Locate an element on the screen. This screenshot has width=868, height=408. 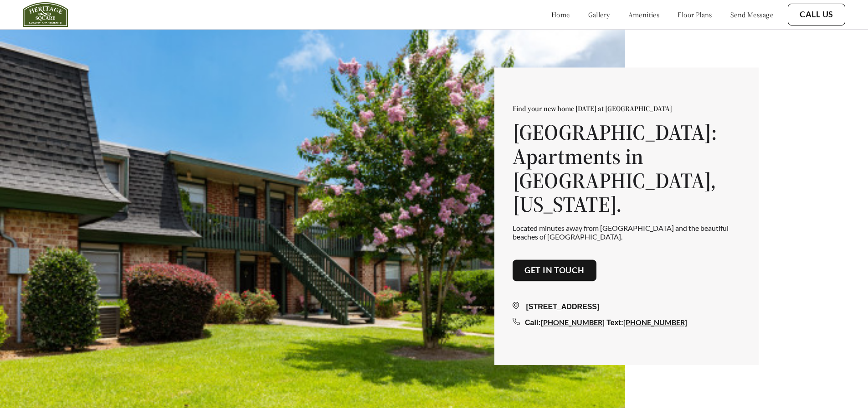
button: Get in touch is located at coordinates (555, 270).